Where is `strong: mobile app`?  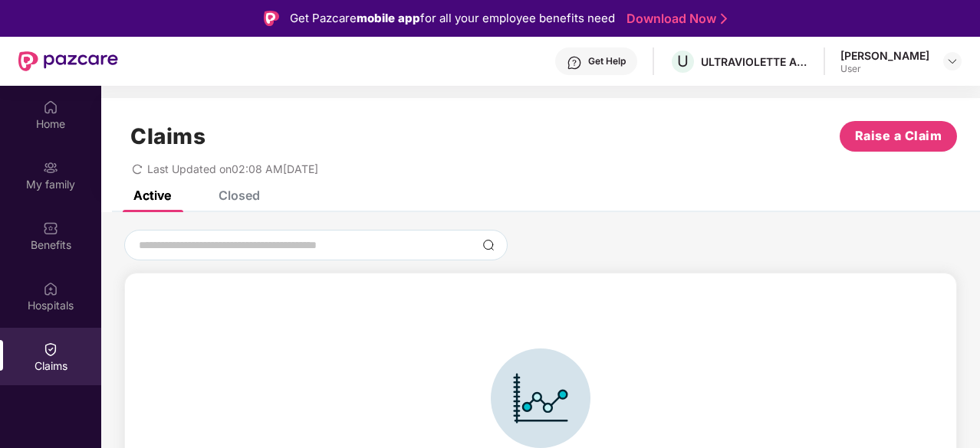 strong: mobile app is located at coordinates (388, 17).